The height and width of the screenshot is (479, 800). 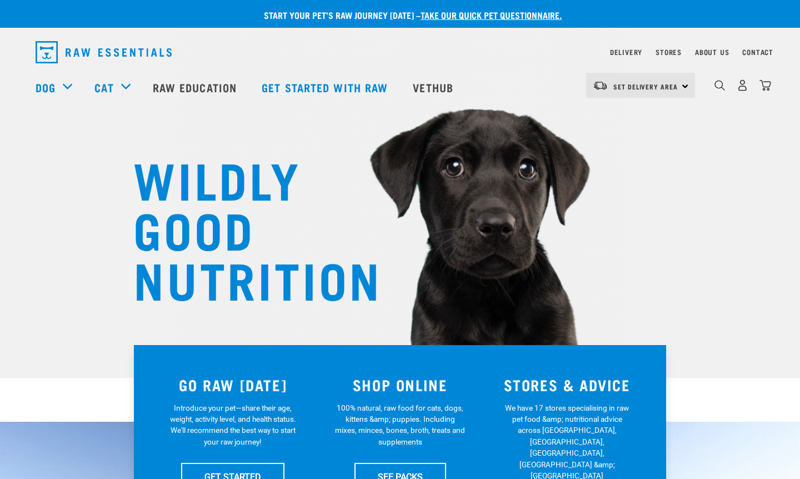 I want to click on a: take our quick pet questionnaire., so click(x=491, y=14).